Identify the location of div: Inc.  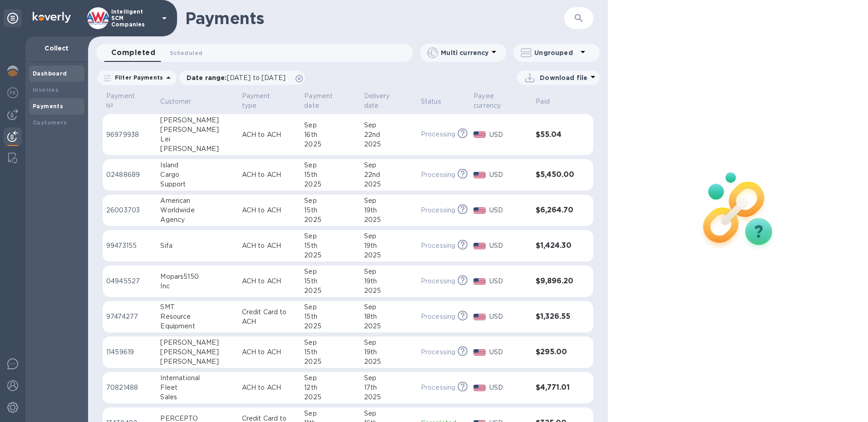
(197, 286).